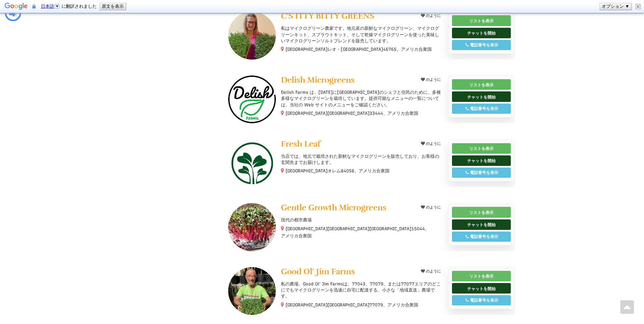 The width and height of the screenshot is (644, 324). Describe the element at coordinates (350, 144) in the screenshot. I see `a: Fresh Leaf` at that location.